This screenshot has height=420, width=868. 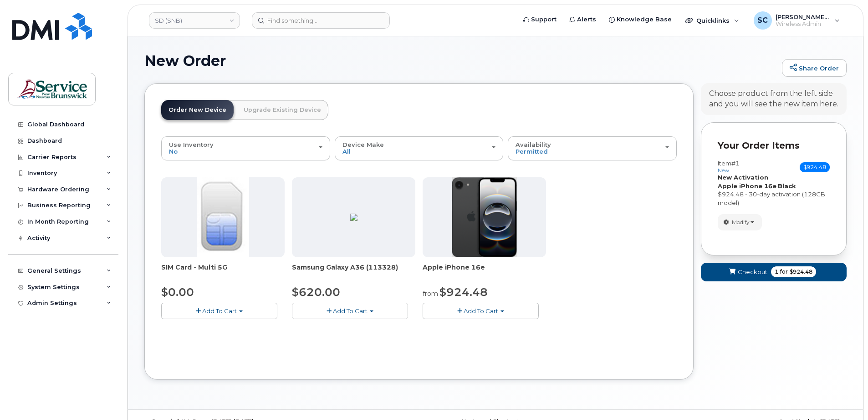 I want to click on span: Checkout, so click(x=752, y=272).